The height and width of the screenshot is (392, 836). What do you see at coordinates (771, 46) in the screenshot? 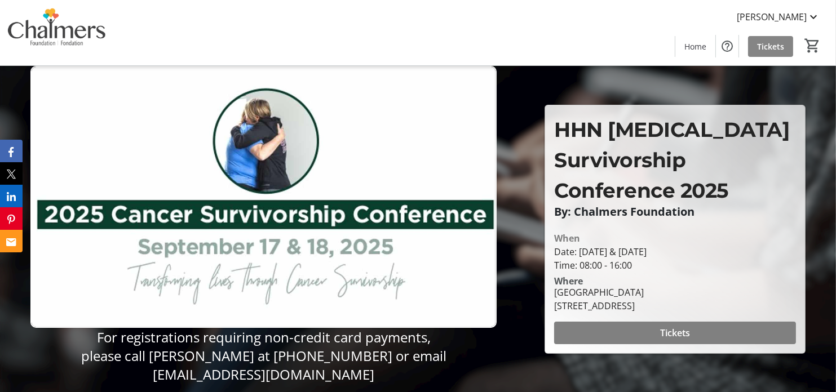
I see `a: Tickets` at bounding box center [771, 46].